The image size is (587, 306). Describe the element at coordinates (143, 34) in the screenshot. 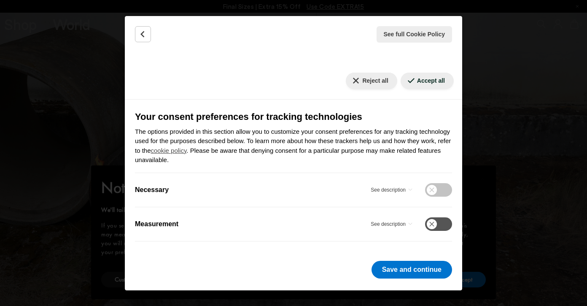

I see `button: Back` at that location.